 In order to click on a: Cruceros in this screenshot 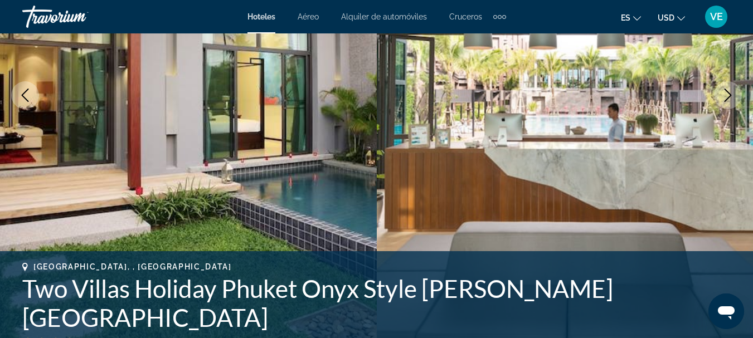, I will do `click(465, 17)`.